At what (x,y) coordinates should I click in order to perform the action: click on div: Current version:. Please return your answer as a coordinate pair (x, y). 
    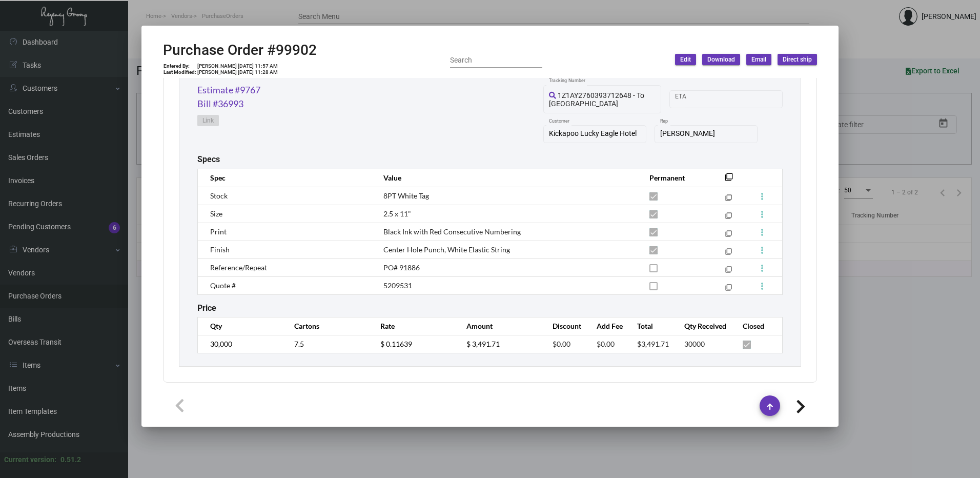
    Looking at the image, I should click on (31, 459).